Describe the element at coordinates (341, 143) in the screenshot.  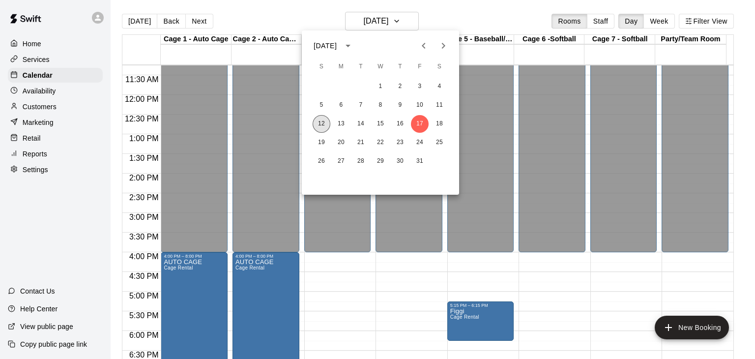
I see `button: 20` at that location.